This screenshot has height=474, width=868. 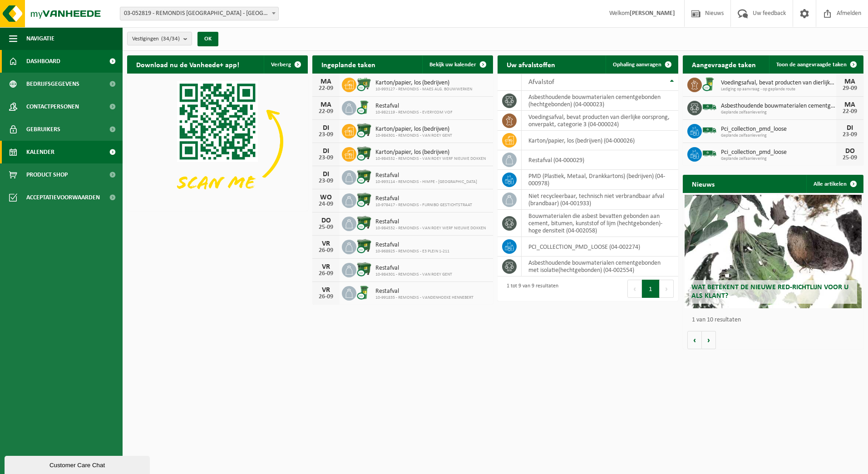 I want to click on button: Previous, so click(x=635, y=289).